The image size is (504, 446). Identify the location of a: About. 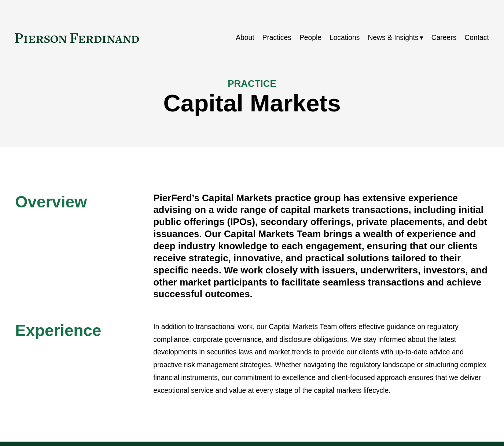
(245, 38).